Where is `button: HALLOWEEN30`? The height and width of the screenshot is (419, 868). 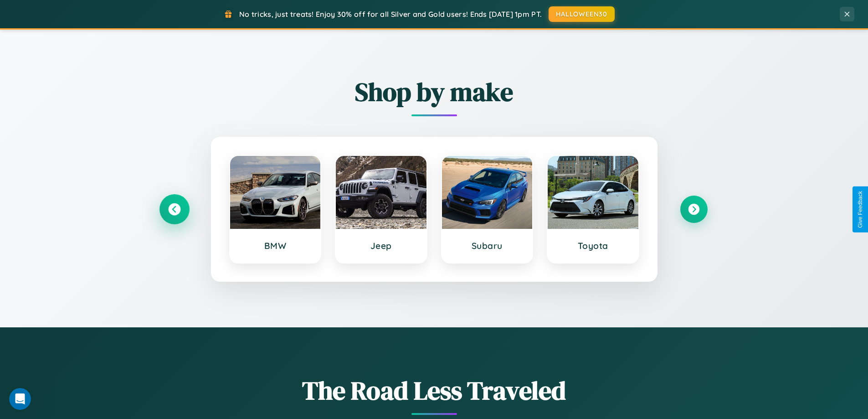 button: HALLOWEEN30 is located at coordinates (581, 14).